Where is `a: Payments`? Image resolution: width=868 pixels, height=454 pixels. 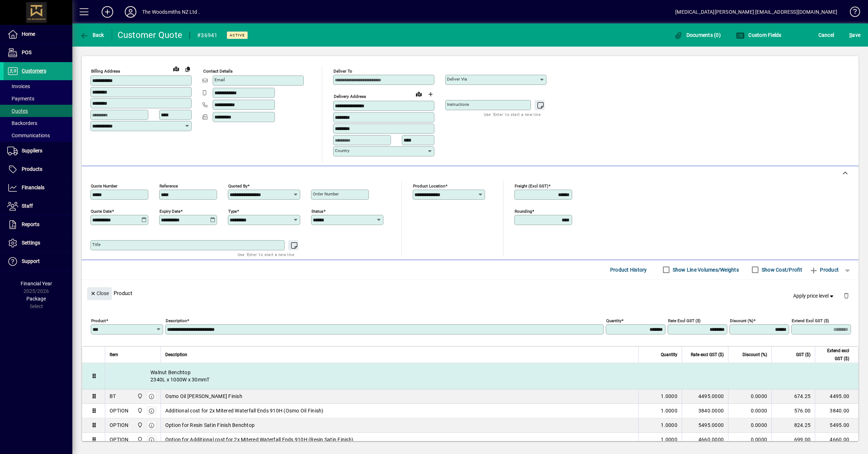
a: Payments is located at coordinates (38, 99).